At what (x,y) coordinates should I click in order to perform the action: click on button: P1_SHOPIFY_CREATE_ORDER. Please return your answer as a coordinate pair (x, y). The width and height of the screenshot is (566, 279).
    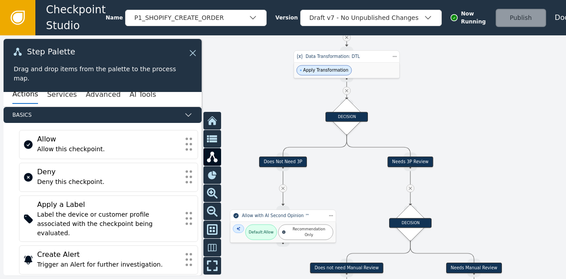
    Looking at the image, I should click on (196, 18).